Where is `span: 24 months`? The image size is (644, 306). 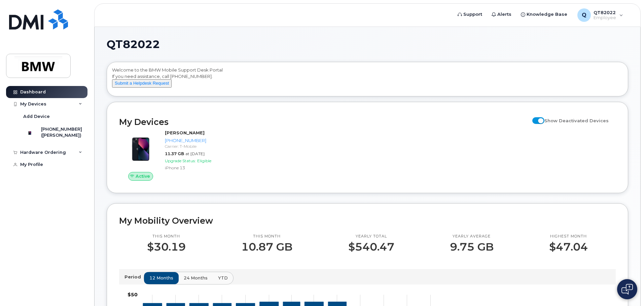
span: 24 months is located at coordinates (196, 278).